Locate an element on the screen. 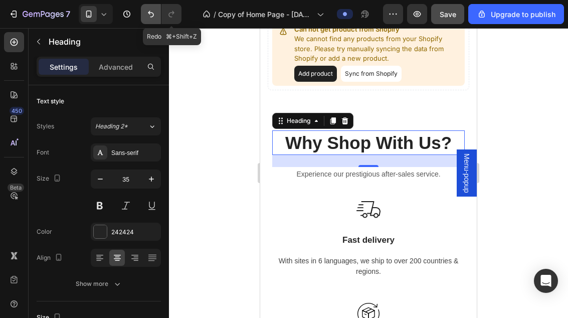  p: With sites in 6 languages, we ship to over 200 countries & regions. is located at coordinates (108, 238).